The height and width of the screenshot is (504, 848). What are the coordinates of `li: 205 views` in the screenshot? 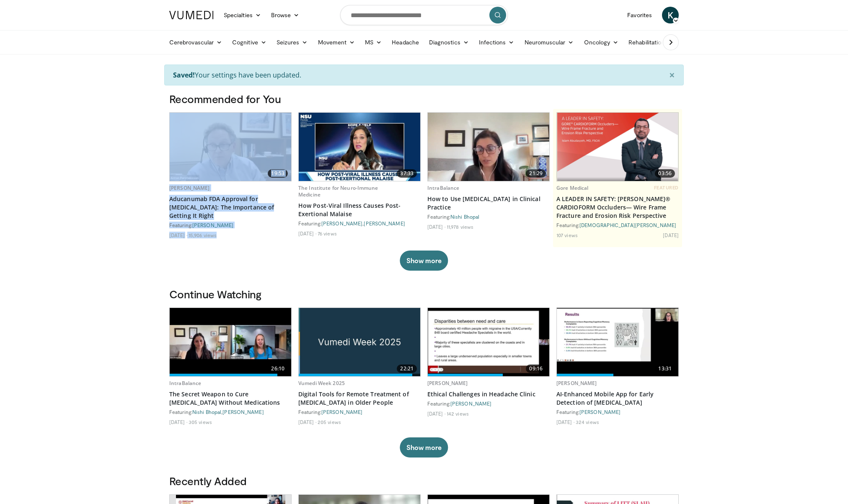 It's located at (330, 421).